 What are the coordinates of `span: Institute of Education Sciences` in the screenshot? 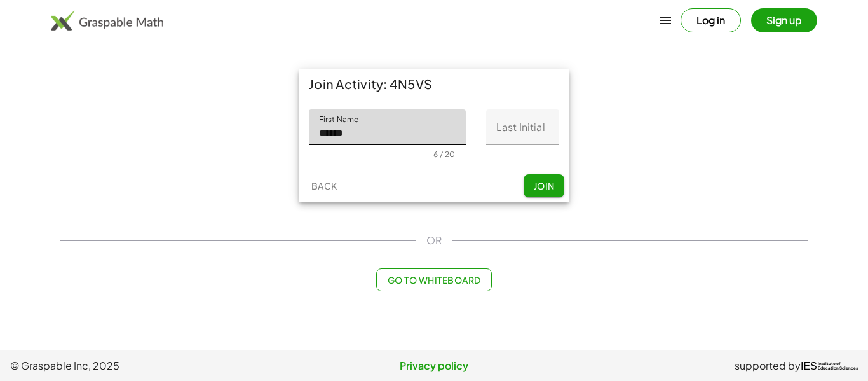 It's located at (838, 366).